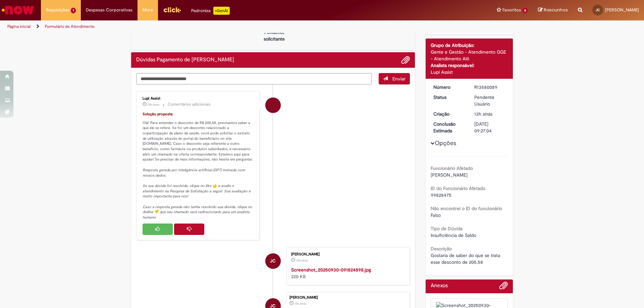 The image size is (644, 308). What do you see at coordinates (458, 188) in the screenshot?
I see `b: ID do Funcionário Afetado` at bounding box center [458, 188].